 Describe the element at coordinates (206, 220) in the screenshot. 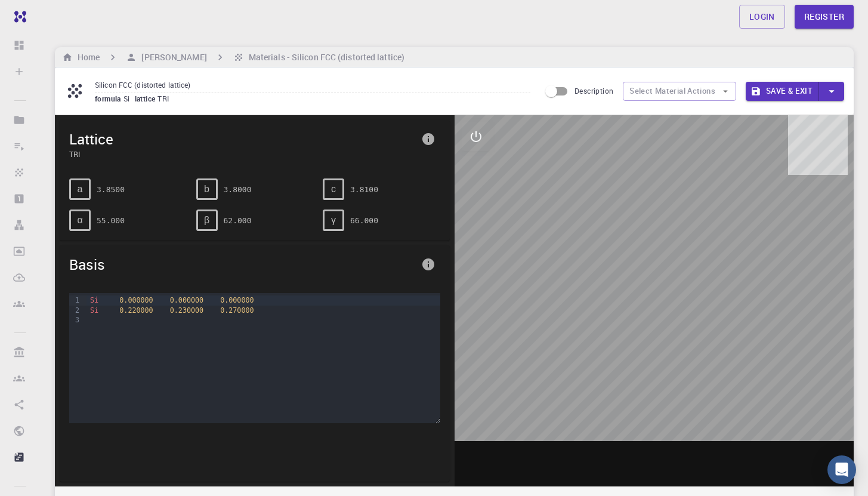

I see `span: β` at that location.